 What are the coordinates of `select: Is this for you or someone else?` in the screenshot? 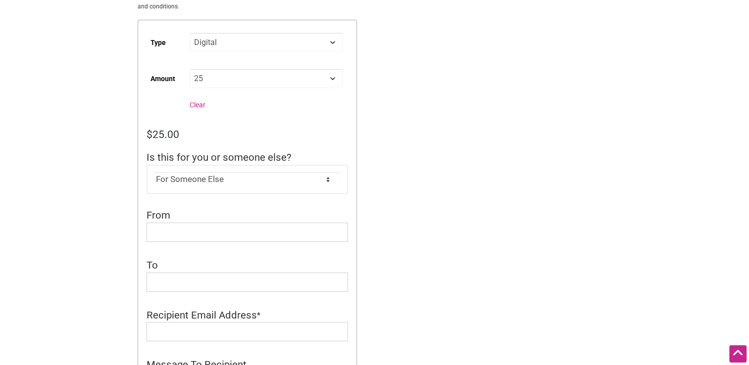 It's located at (247, 180).